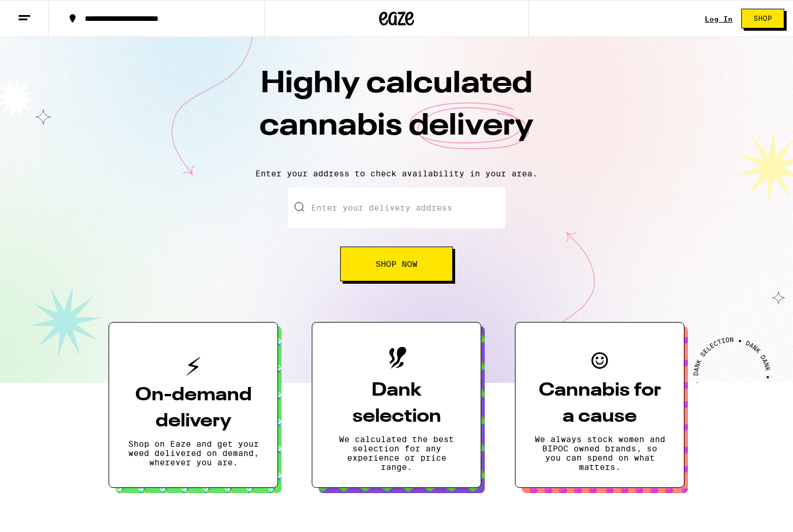 This screenshot has width=793, height=532. I want to click on p: Enter your address to check availability in your area., so click(397, 173).